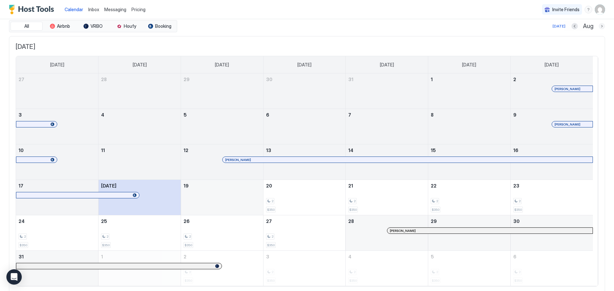 The image size is (614, 291). What do you see at coordinates (387, 162) in the screenshot?
I see `td: August 14, 2025` at bounding box center [387, 162].